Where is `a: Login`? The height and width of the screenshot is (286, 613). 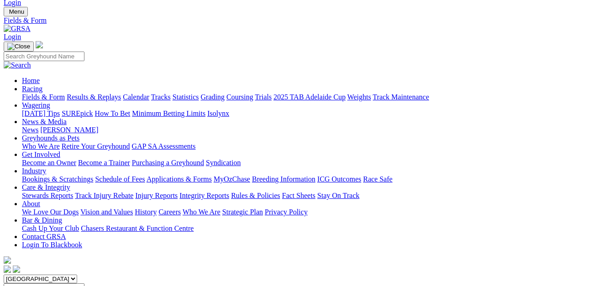 a: Login is located at coordinates (12, 37).